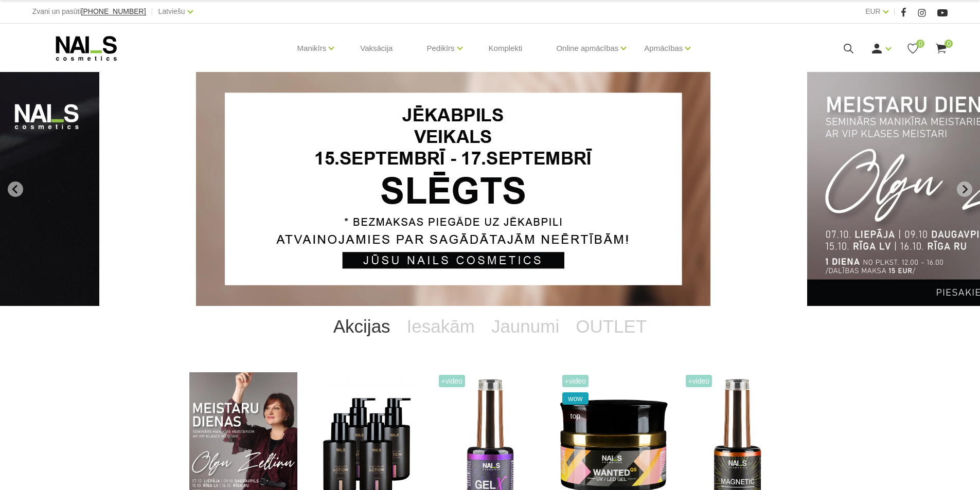  I want to click on a: Vaksācija, so click(377, 49).